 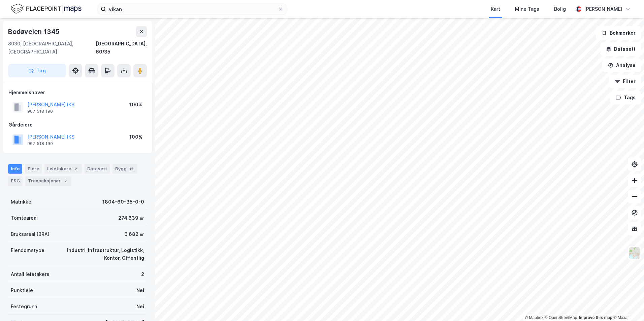 I want to click on div: Leietakere, so click(x=63, y=169).